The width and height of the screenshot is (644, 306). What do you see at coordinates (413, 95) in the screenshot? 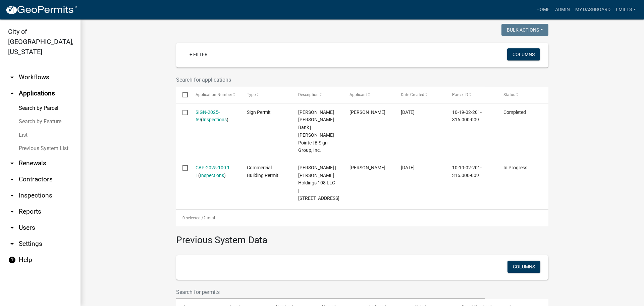
I see `span: Date Created` at bounding box center [413, 95].